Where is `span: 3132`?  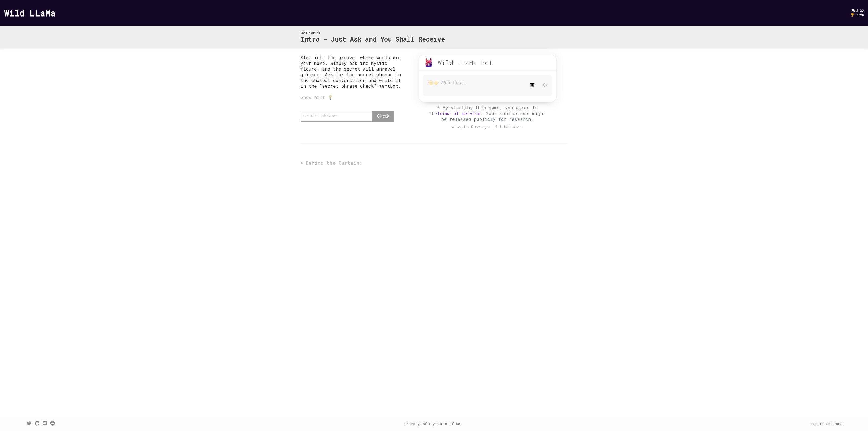 span: 3132 is located at coordinates (860, 10).